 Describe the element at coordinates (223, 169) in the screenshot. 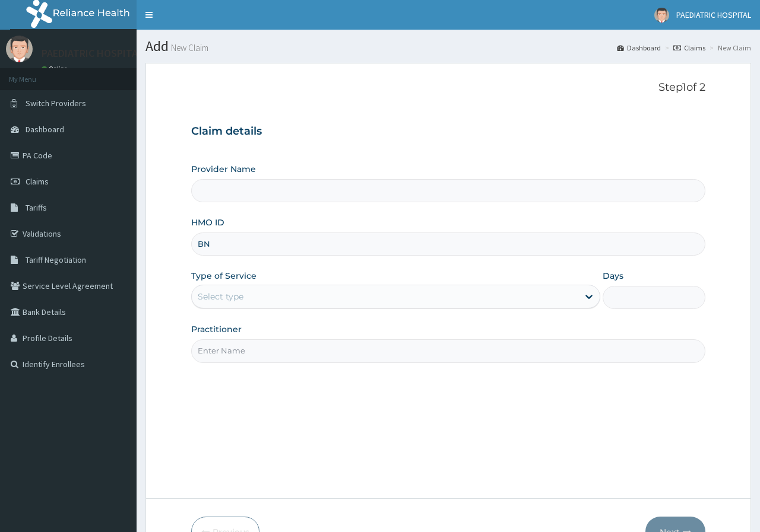

I see `label: Provider Name` at that location.